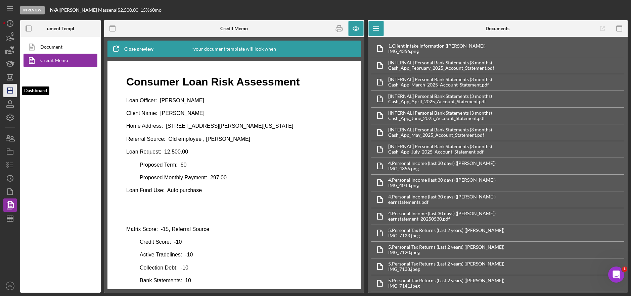  I want to click on div: 60 mo, so click(155, 10).